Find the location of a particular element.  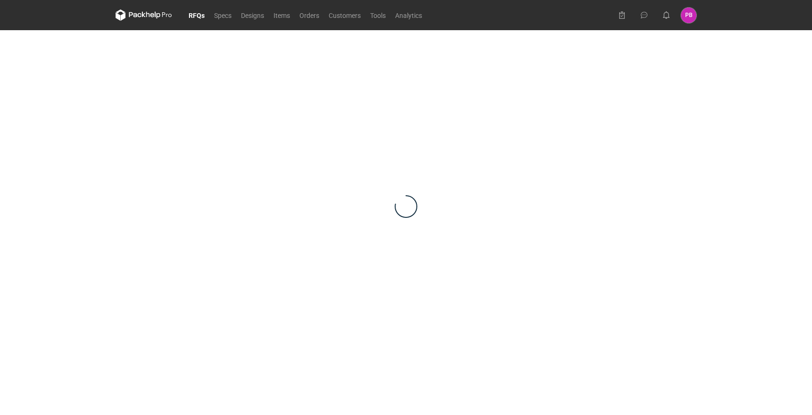

a: Items is located at coordinates (282, 15).